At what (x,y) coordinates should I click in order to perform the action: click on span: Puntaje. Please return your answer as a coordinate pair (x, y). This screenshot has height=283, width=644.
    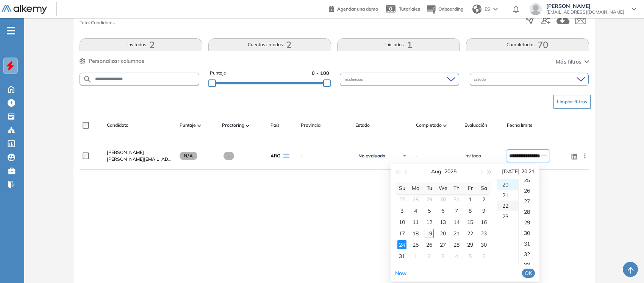
    Looking at the image, I should click on (218, 73).